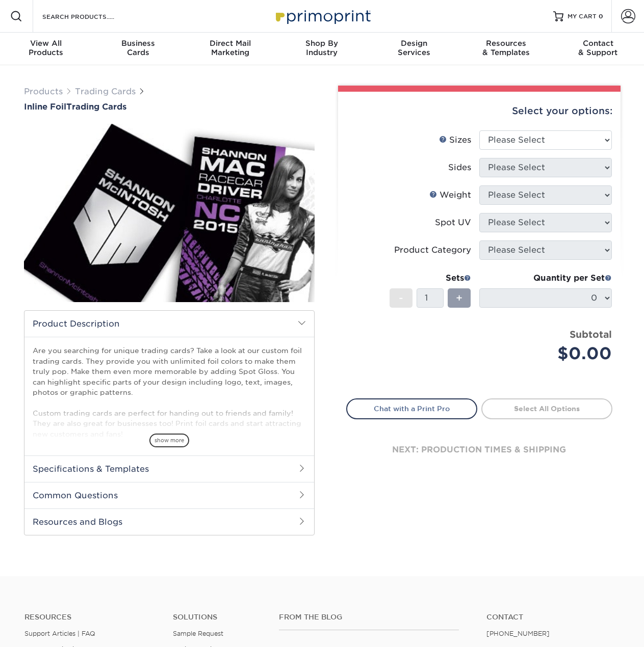  What do you see at coordinates (460, 167) in the screenshot?
I see `div: Sides` at bounding box center [460, 167].